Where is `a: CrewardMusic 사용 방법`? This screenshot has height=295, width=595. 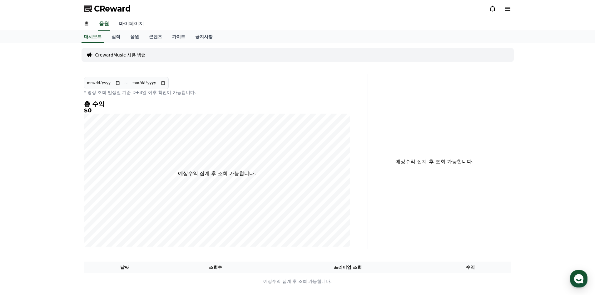
a: CrewardMusic 사용 방법 is located at coordinates (121, 55).